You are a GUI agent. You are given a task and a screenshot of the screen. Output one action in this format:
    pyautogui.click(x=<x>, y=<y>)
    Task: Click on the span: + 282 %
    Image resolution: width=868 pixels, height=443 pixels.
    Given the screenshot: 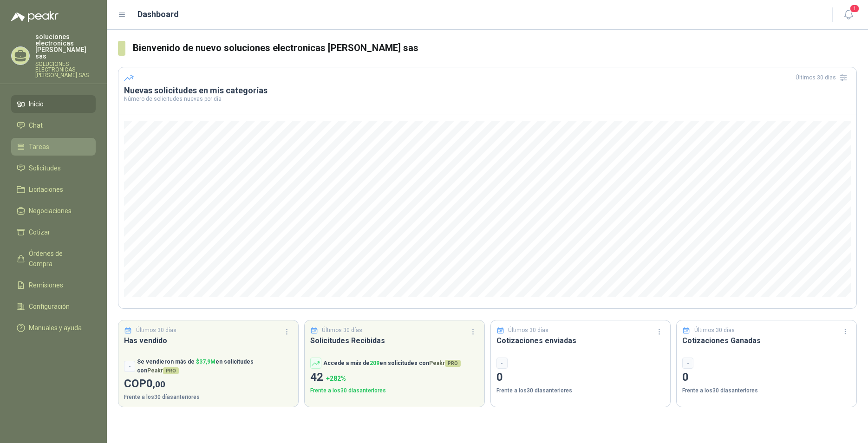 What is the action you would take?
    pyautogui.click(x=336, y=378)
    